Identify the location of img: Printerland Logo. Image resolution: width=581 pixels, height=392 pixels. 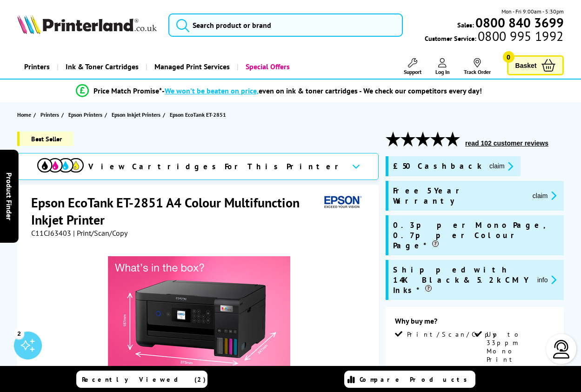
(86, 24).